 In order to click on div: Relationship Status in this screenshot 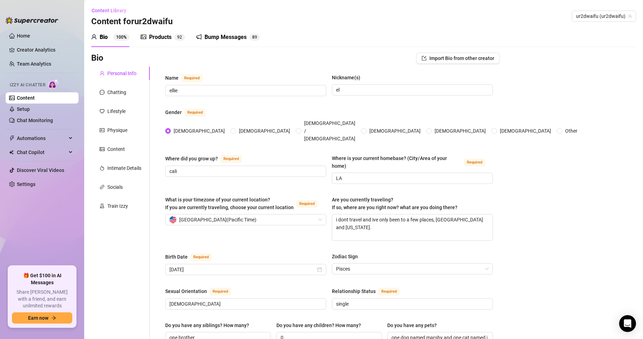, I will do `click(353, 291)`.